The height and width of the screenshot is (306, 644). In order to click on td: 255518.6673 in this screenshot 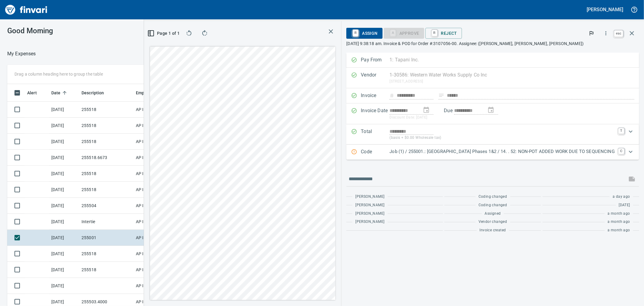, I will do `click(106, 157)`.